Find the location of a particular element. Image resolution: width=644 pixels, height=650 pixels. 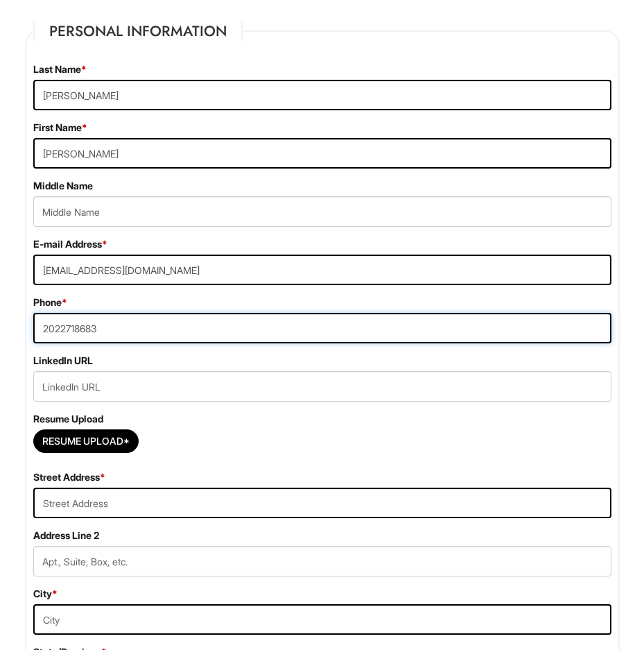

label: Street Address is located at coordinates (69, 477).